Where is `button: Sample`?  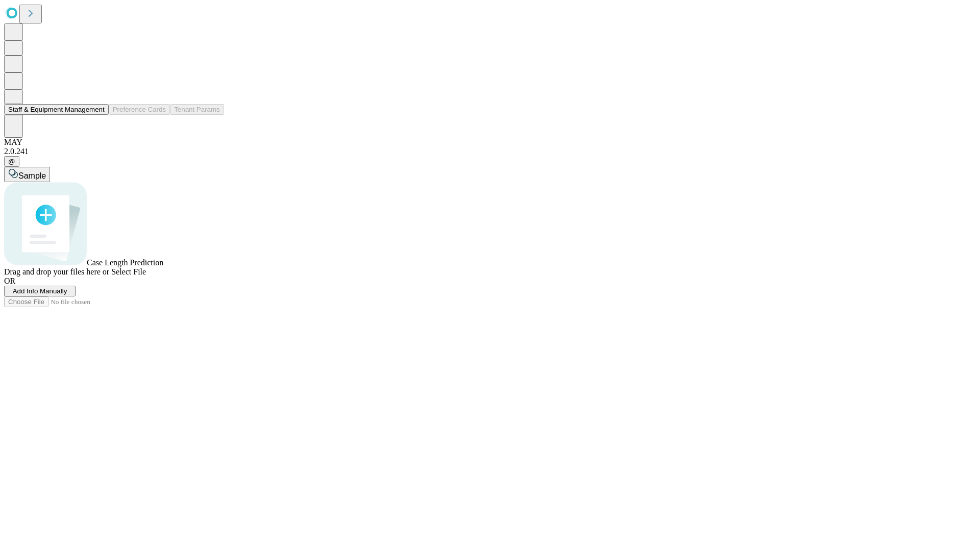
button: Sample is located at coordinates (27, 175).